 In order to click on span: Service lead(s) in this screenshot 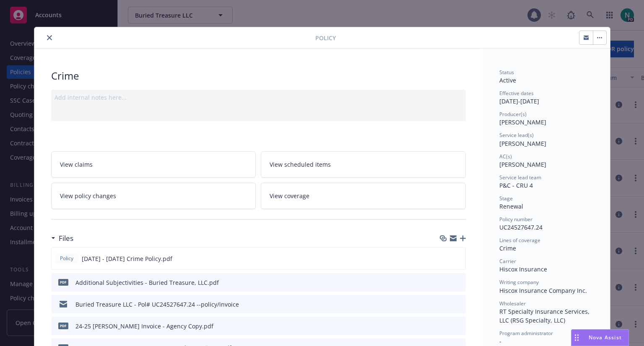, I will do `click(516, 135)`.